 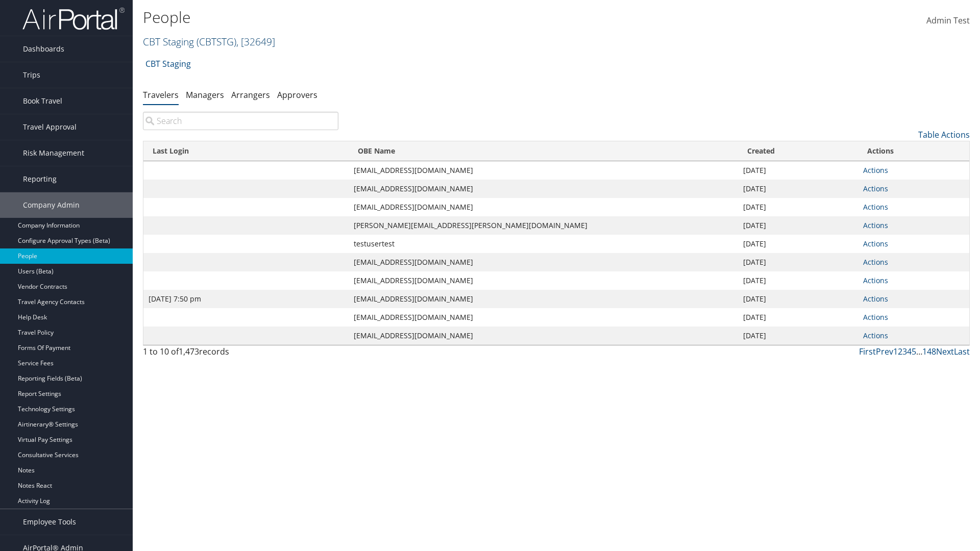 What do you see at coordinates (945, 351) in the screenshot?
I see `a: Next` at bounding box center [945, 351].